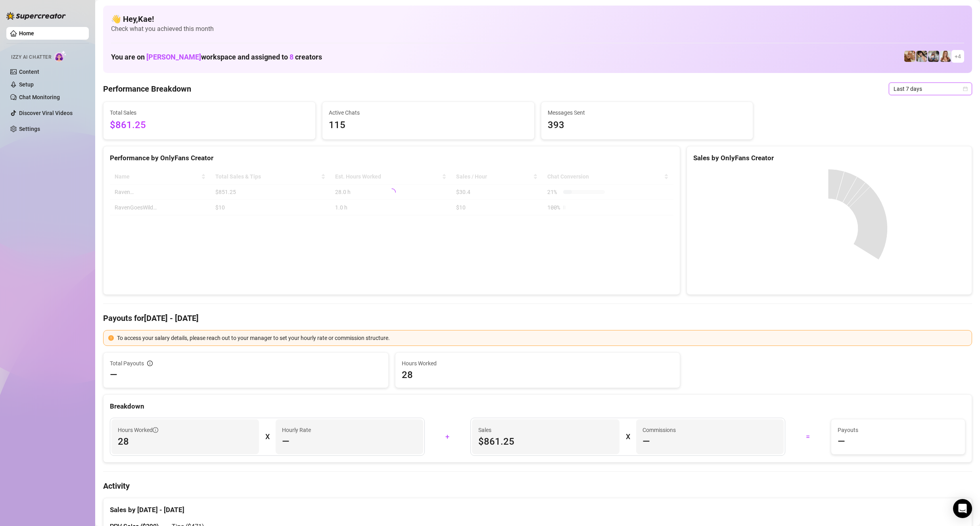  I want to click on a: Chat Monitoring, so click(39, 97).